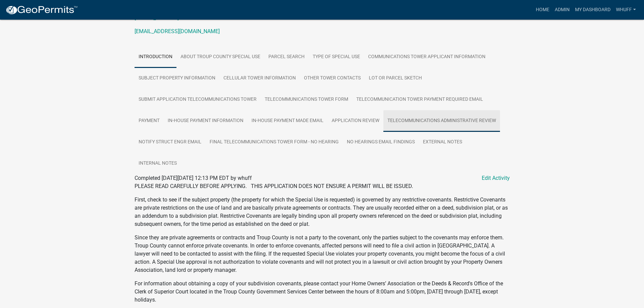  What do you see at coordinates (306, 100) in the screenshot?
I see `a: Telecommunications Tower Form` at bounding box center [306, 100].